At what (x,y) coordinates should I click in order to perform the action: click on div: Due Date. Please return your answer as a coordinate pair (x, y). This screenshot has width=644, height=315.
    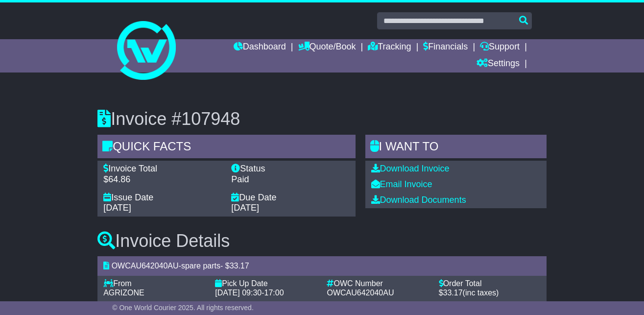
    Looking at the image, I should click on (290, 198).